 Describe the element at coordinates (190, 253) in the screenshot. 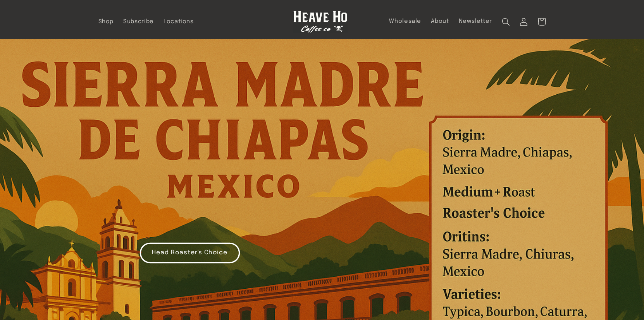

I see `a: Head Roaster's Choice` at that location.